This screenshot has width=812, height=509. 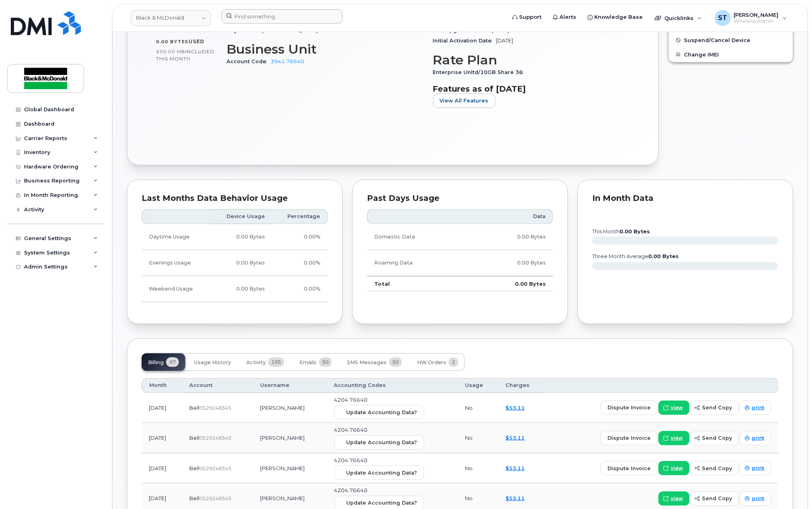 What do you see at coordinates (460, 199) in the screenshot?
I see `div: Past Days Usage` at bounding box center [460, 199].